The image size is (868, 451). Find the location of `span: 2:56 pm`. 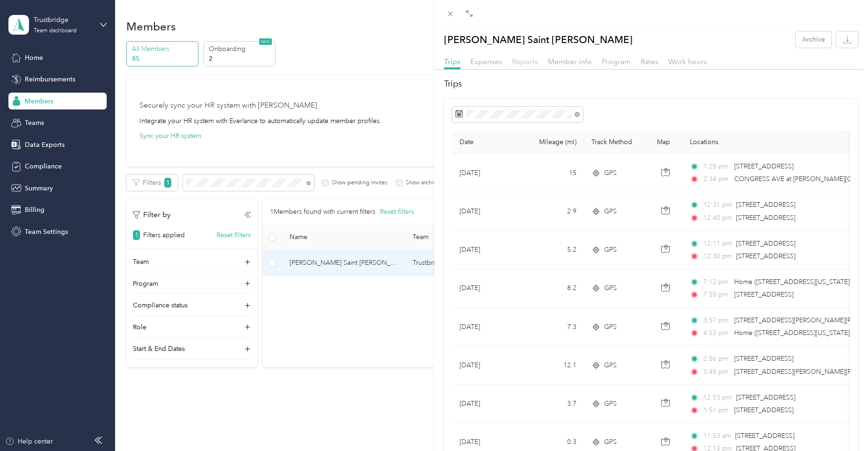

span: 2:56 pm is located at coordinates (716, 358).